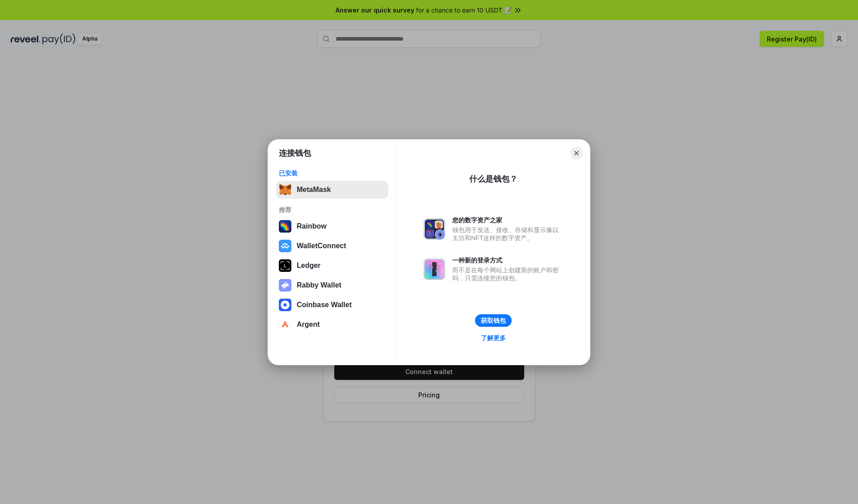 Image resolution: width=858 pixels, height=504 pixels. Describe the element at coordinates (508, 261) in the screenshot. I see `div: 一种新的登录方式` at that location.